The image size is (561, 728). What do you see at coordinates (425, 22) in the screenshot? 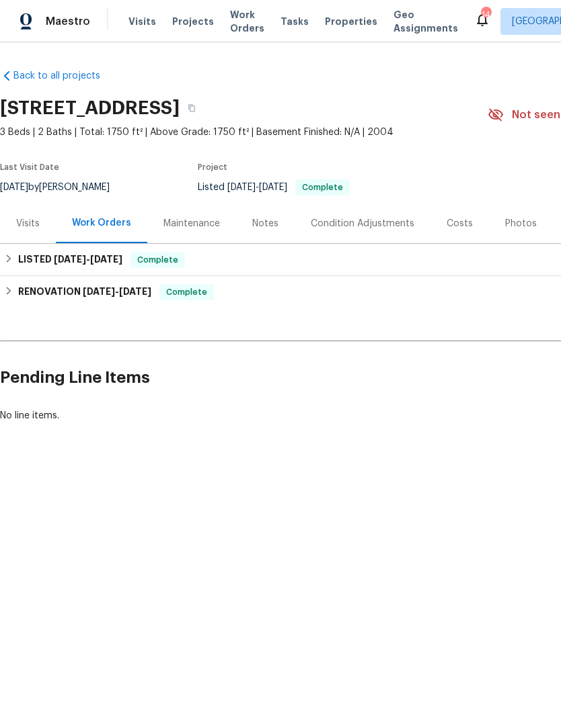
I see `span: Geo Assignments` at bounding box center [425, 22].